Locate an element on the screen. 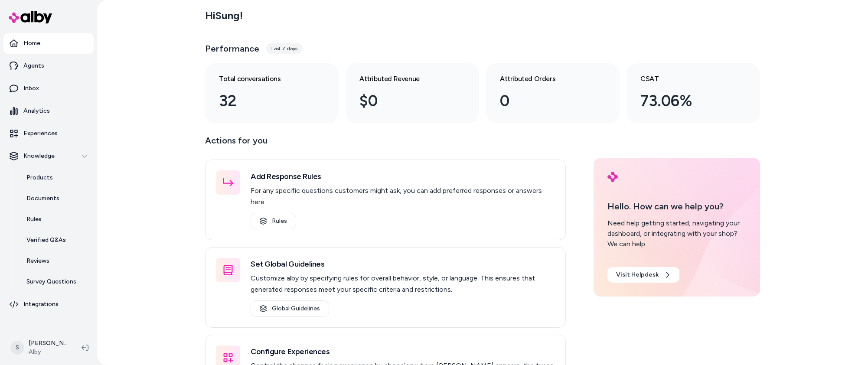  h3: Total conversations is located at coordinates (265, 79).